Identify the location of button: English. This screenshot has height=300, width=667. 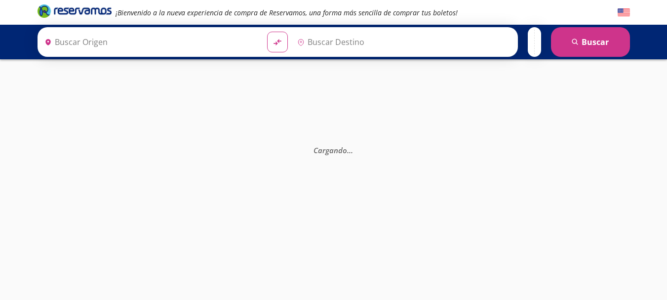
(624, 12).